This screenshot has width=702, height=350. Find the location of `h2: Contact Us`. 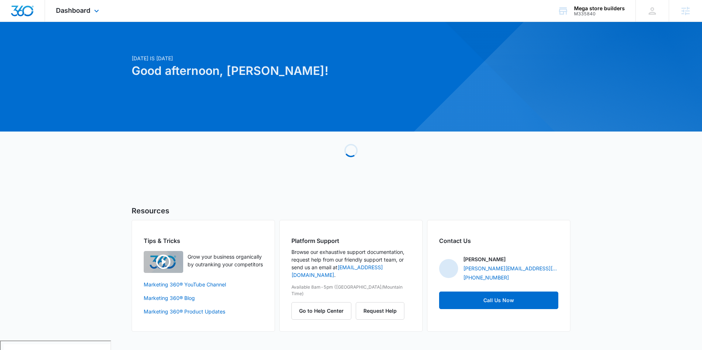

h2: Contact Us is located at coordinates (499, 241).